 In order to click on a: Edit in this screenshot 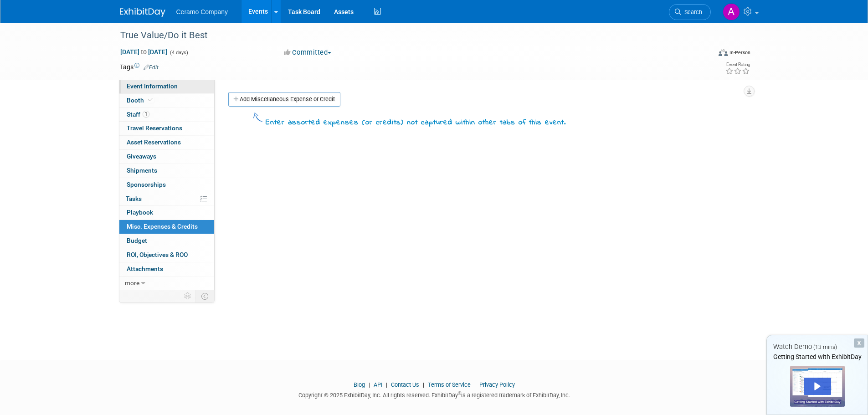, I will do `click(151, 67)`.